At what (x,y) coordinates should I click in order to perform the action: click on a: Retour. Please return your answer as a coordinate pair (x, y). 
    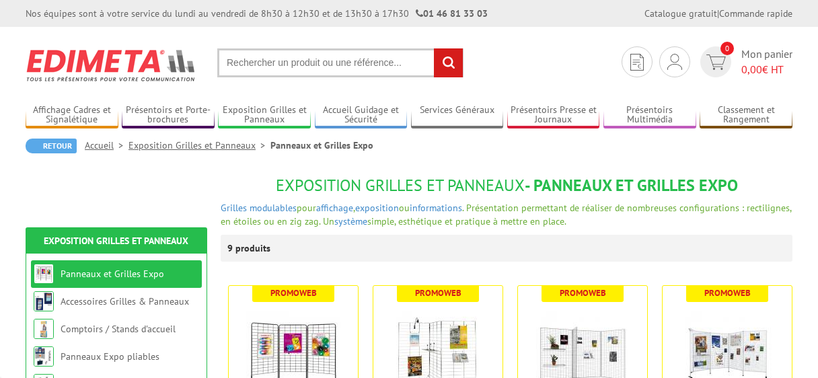
    Looking at the image, I should click on (51, 146).